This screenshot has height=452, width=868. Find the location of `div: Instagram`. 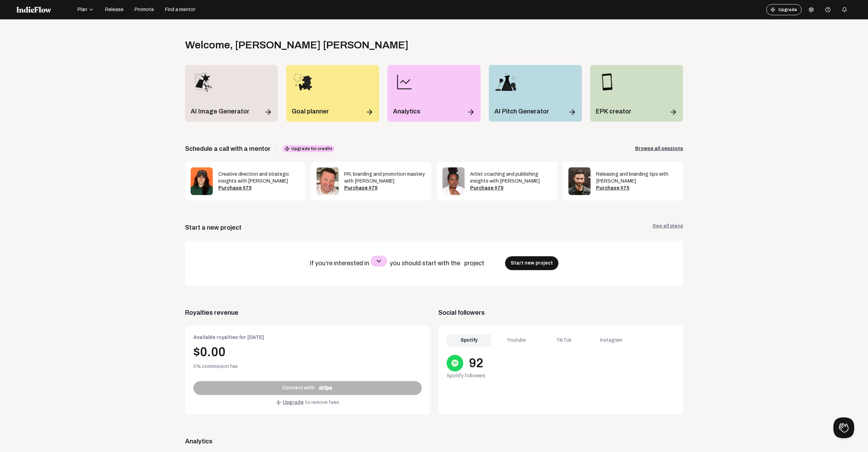

div: Instagram is located at coordinates (610, 340).